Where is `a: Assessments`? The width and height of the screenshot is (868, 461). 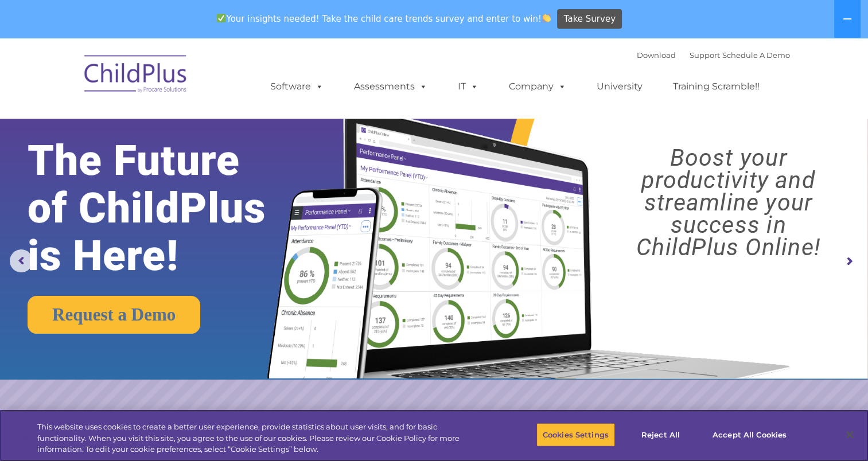 a: Assessments is located at coordinates (390, 87).